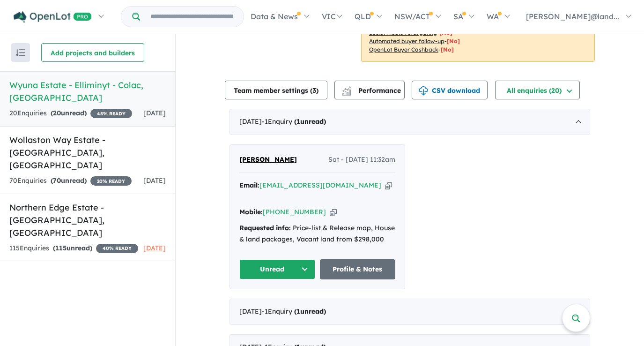 The width and height of the screenshot is (644, 346). What do you see at coordinates (251, 212) in the screenshot?
I see `strong: Mobile:` at bounding box center [251, 212].